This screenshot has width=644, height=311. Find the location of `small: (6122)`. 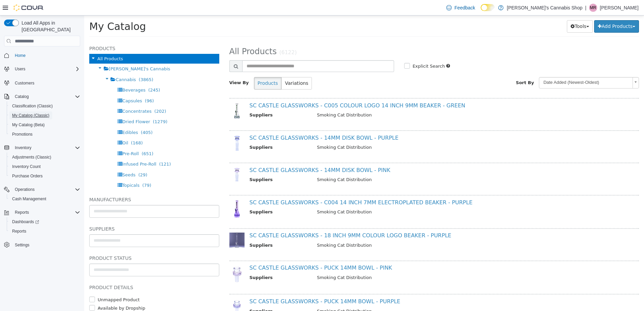

small: (6122) is located at coordinates (204, 37).